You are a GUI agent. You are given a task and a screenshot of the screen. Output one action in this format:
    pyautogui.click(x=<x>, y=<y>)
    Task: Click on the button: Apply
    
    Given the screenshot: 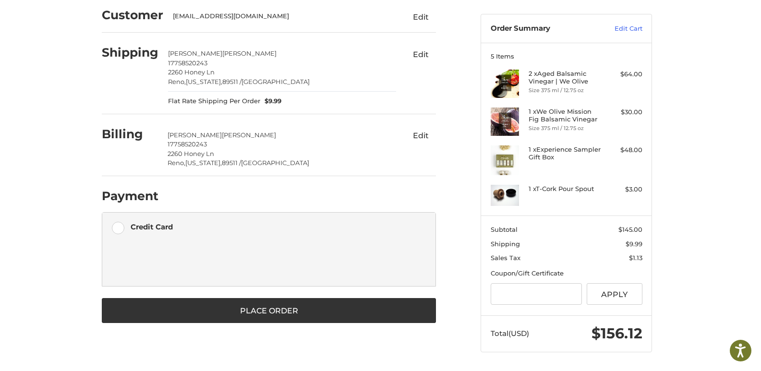 What is the action you would take?
    pyautogui.click(x=615, y=294)
    